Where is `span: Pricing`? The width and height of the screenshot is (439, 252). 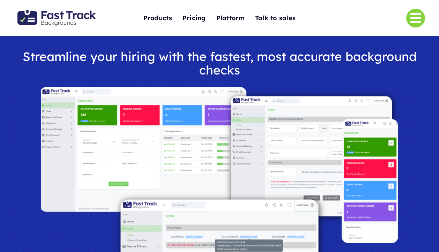
span: Pricing is located at coordinates (194, 18).